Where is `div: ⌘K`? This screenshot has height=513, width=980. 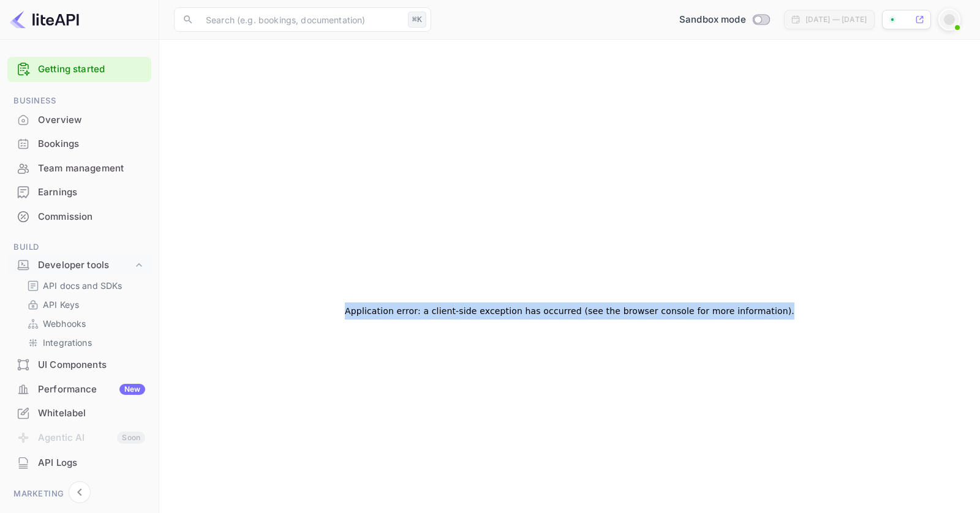
div: ⌘K is located at coordinates (417, 19).